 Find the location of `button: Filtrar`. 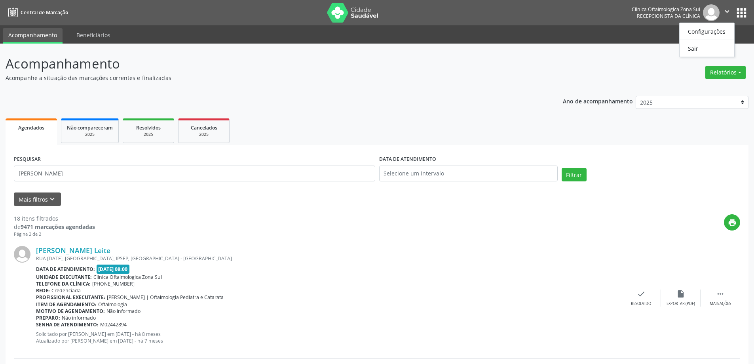

button: Filtrar is located at coordinates (574, 175).